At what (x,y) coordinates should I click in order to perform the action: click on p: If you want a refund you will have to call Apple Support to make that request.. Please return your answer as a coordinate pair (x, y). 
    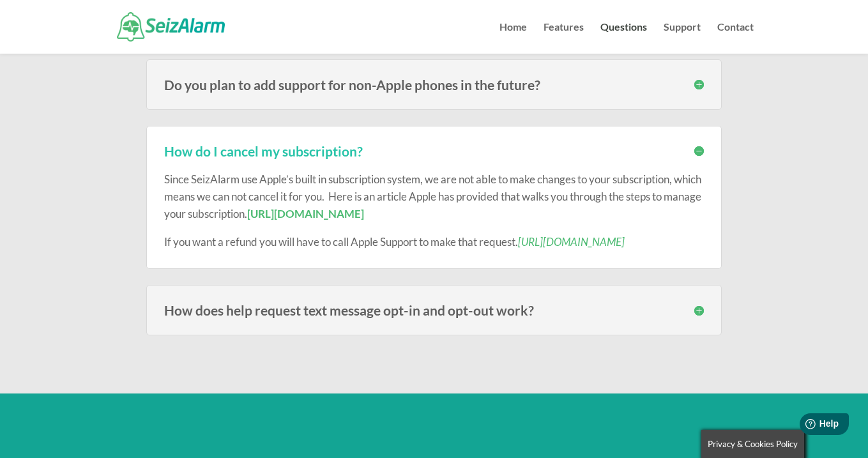
    Looking at the image, I should click on (433, 241).